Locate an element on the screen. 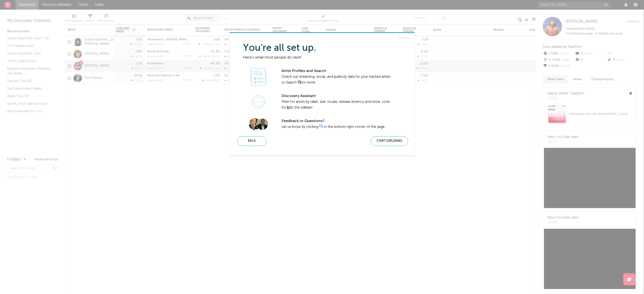 The image size is (644, 294). h3: You're all set up. is located at coordinates (327, 48).